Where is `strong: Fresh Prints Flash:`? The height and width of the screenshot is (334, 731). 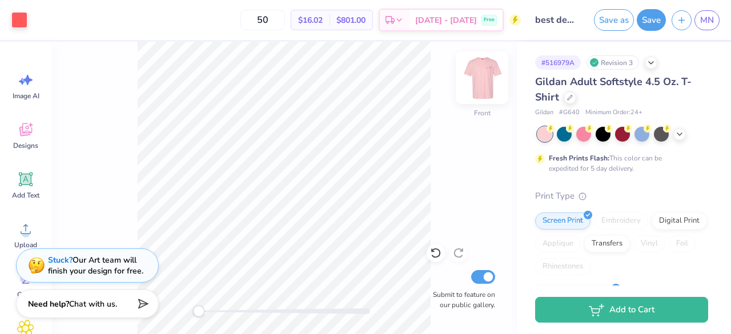
strong: Fresh Prints Flash: is located at coordinates (579, 158).